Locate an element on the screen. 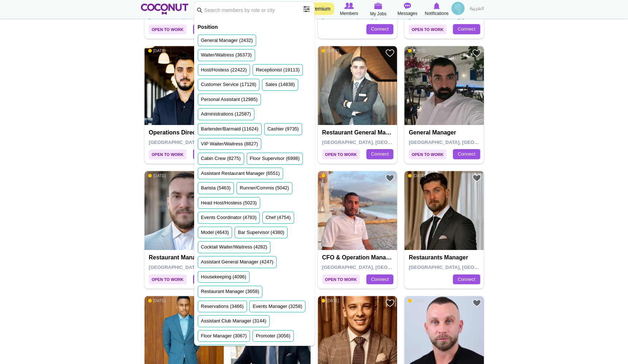  label: Bar Supervisor (4380) is located at coordinates (261, 233).